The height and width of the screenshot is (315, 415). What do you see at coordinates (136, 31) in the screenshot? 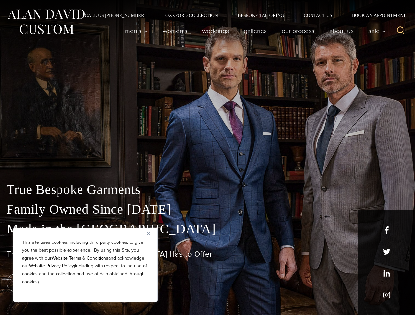
I see `span: Men’s` at bounding box center [136, 31].